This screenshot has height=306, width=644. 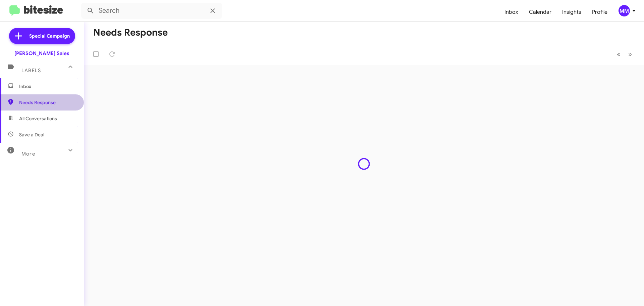 I want to click on span: All Conversations, so click(x=38, y=119).